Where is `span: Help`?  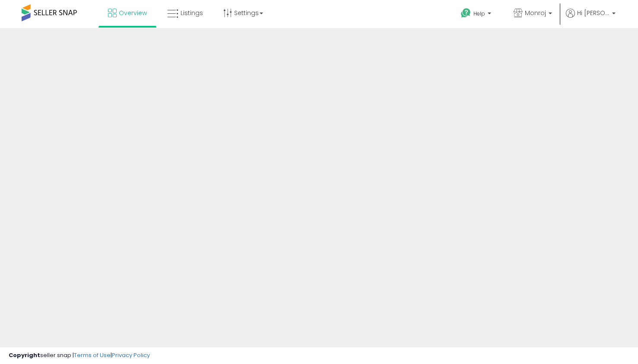 span: Help is located at coordinates (479, 14).